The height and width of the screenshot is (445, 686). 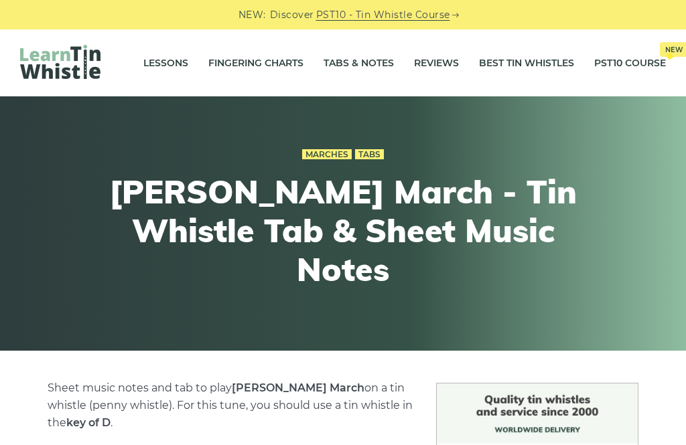 What do you see at coordinates (369, 155) in the screenshot?
I see `a: Tabs` at bounding box center [369, 155].